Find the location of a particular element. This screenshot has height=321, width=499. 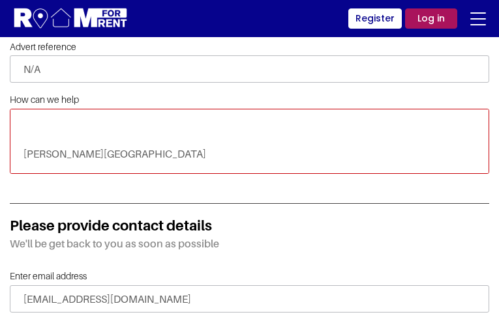

label: How can we help is located at coordinates (44, 100).